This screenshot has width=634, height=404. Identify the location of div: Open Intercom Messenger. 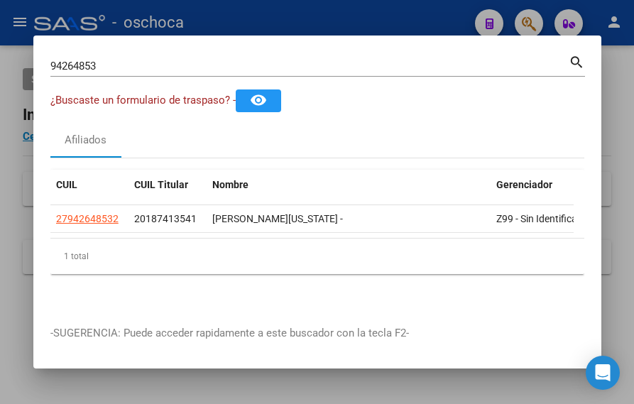
(603, 373).